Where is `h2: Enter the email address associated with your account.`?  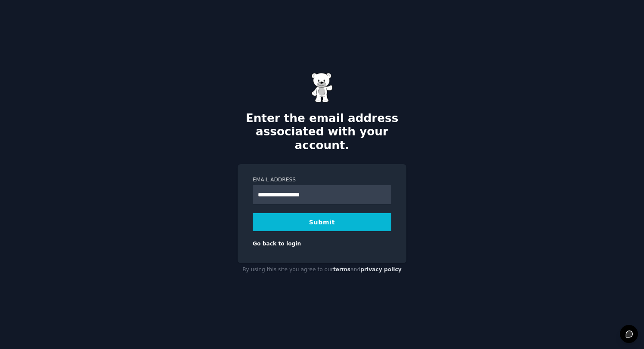 h2: Enter the email address associated with your account. is located at coordinates (322, 132).